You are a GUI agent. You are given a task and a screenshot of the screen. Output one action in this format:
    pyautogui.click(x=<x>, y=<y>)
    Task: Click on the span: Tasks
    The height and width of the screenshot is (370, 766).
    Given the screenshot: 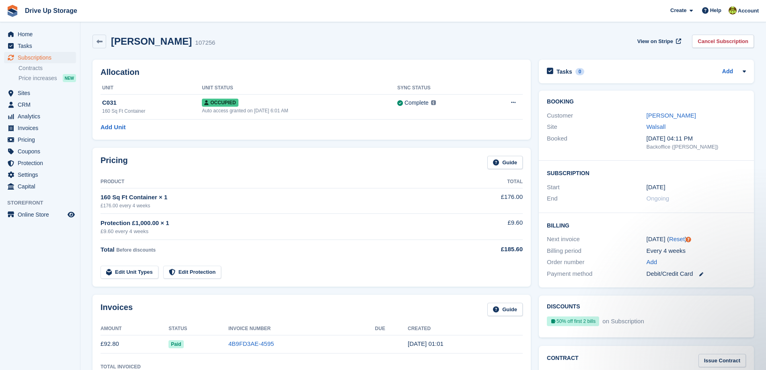 What is the action you would take?
    pyautogui.click(x=42, y=46)
    